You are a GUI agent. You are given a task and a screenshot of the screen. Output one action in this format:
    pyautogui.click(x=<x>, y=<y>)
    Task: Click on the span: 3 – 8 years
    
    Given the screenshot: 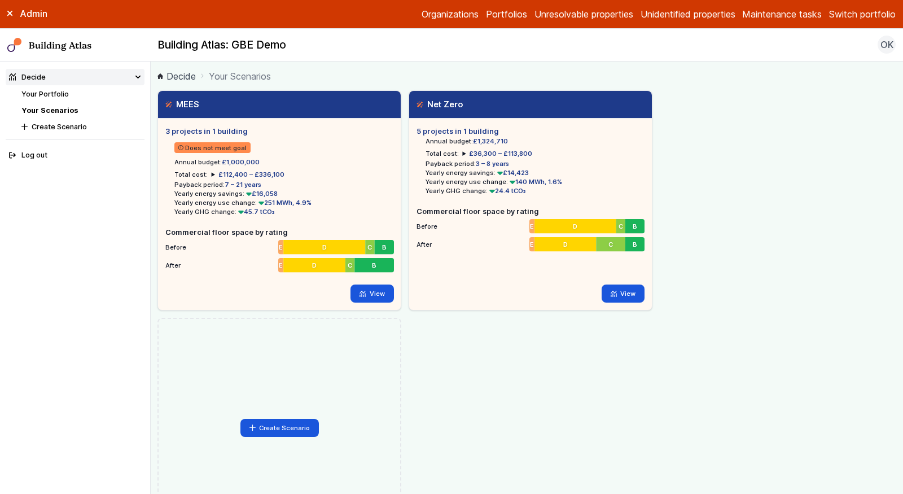 What is the action you would take?
    pyautogui.click(x=492, y=164)
    